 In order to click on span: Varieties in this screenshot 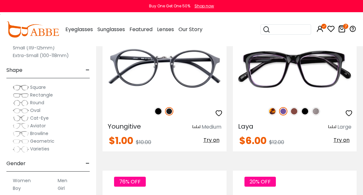, I will do `click(40, 149)`.